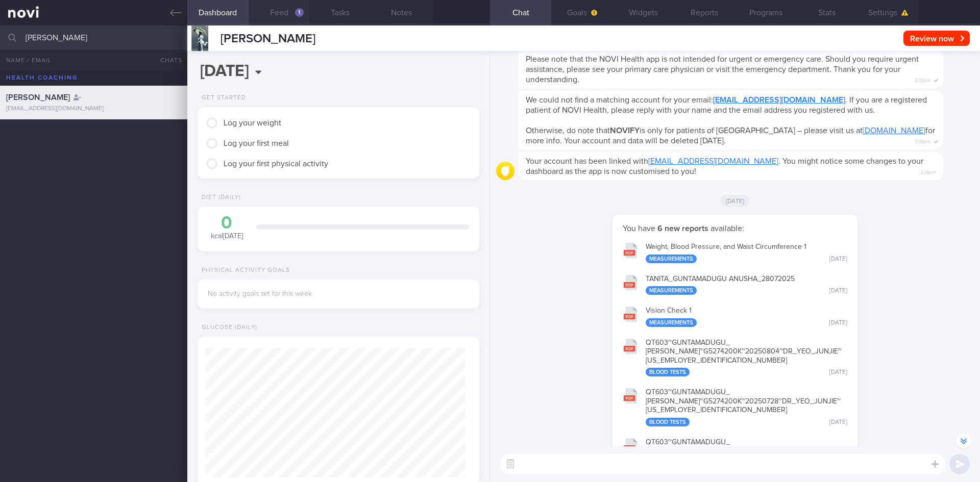 The width and height of the screenshot is (980, 482). What do you see at coordinates (726, 105) in the screenshot?
I see `span: We could not find a matching account for your email: . If you are a registered patient of NOVI He...` at bounding box center [726, 105].